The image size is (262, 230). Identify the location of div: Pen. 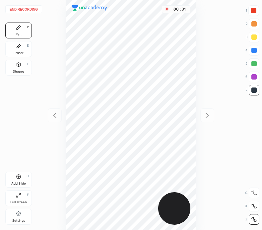
(19, 34).